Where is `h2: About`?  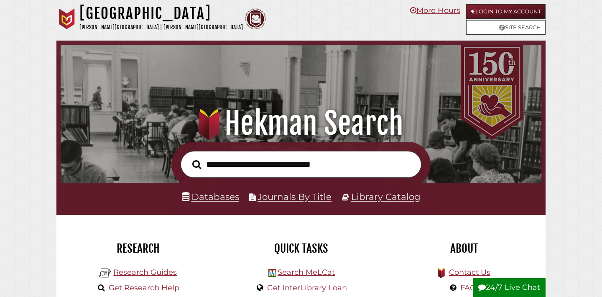
h2: About is located at coordinates (464, 248).